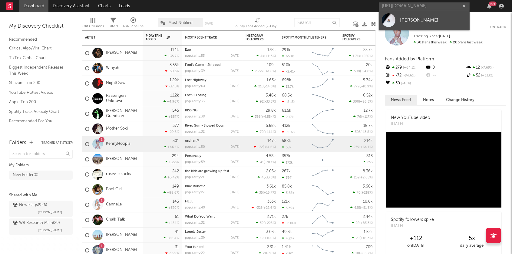  What do you see at coordinates (272, 201) in the screenshot?
I see `div: 353k` at bounding box center [272, 201].